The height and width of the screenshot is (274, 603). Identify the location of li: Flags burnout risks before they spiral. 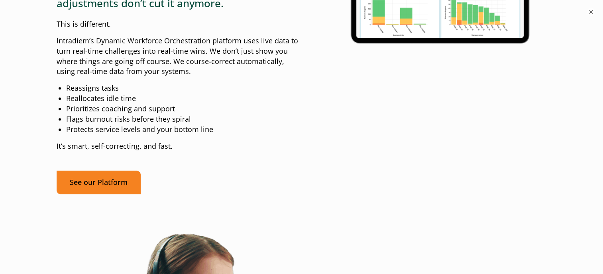
(184, 120).